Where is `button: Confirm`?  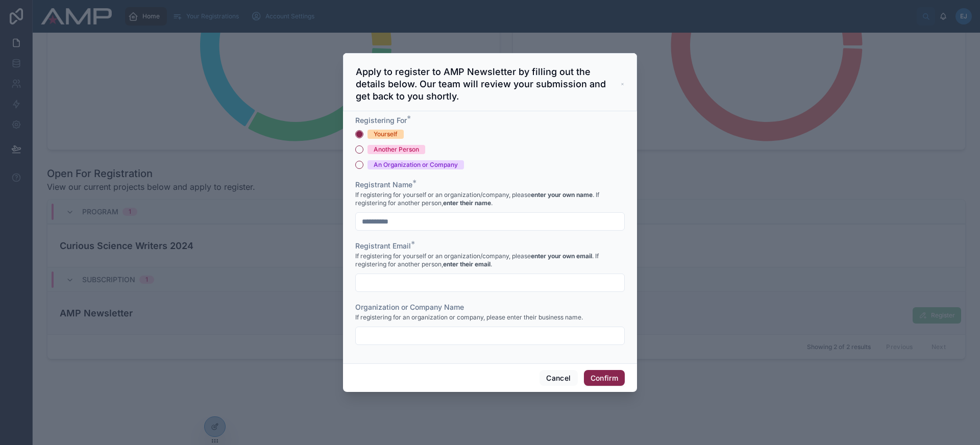 button: Confirm is located at coordinates (604, 377).